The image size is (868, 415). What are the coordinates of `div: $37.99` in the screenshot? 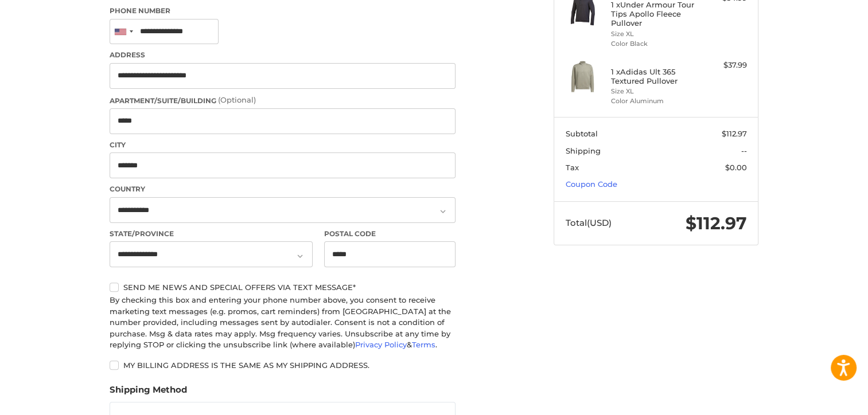 It's located at (724, 66).